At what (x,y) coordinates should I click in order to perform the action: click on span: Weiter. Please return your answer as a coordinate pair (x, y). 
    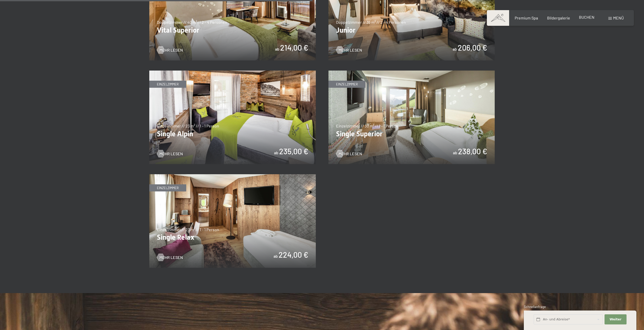
    Looking at the image, I should click on (615, 319).